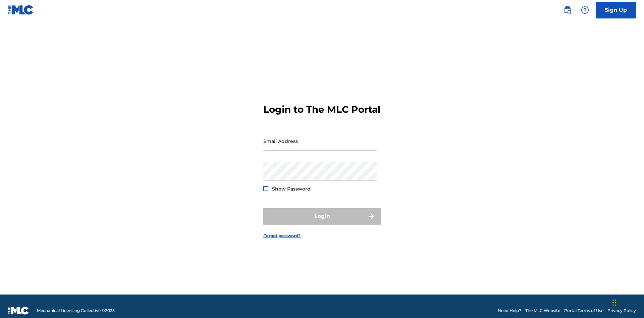  What do you see at coordinates (543, 310) in the screenshot?
I see `a: The MLC Website` at bounding box center [543, 310].